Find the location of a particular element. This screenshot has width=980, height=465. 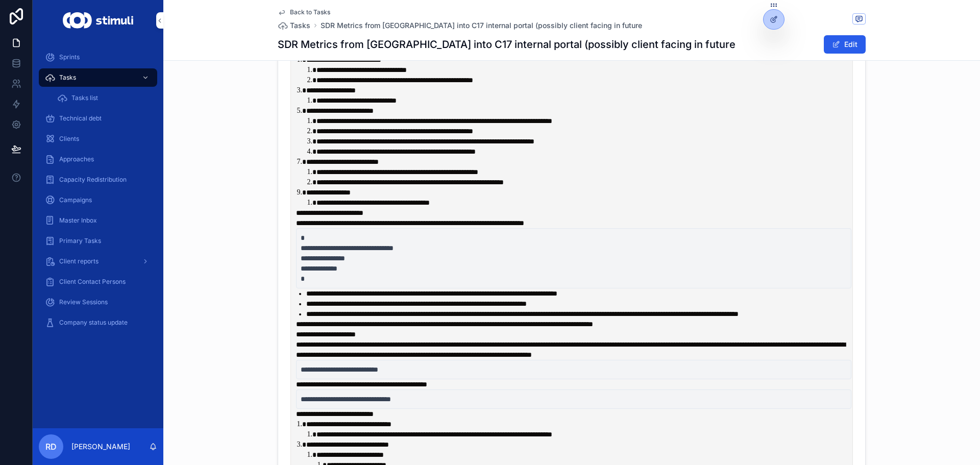

span: Technical debt is located at coordinates (80, 119).